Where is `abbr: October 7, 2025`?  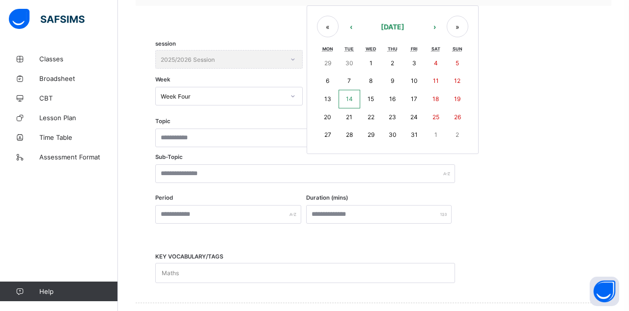 abbr: October 7, 2025 is located at coordinates (349, 81).